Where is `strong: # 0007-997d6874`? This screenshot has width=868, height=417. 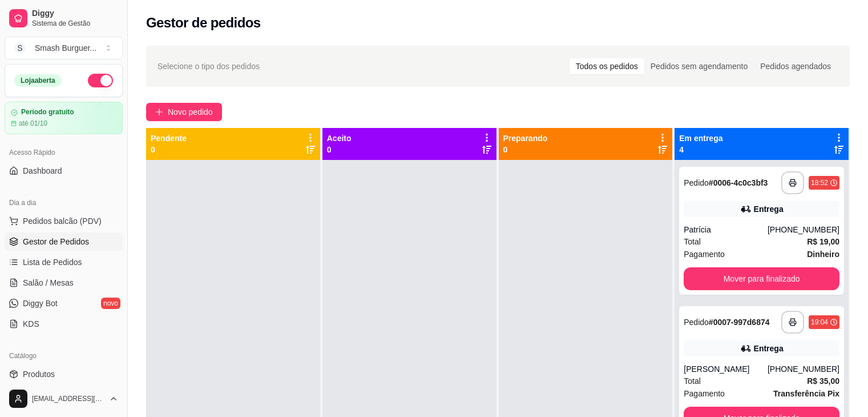
strong: # 0007-997d6874 is located at coordinates (739, 322).